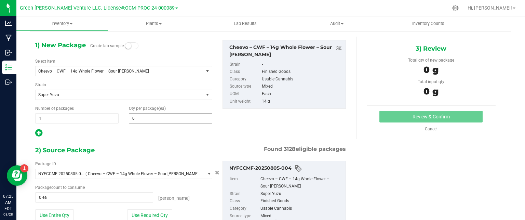 The width and height of the screenshot is (525, 220). Describe the element at coordinates (337, 24) in the screenshot. I see `a: Audit` at that location.